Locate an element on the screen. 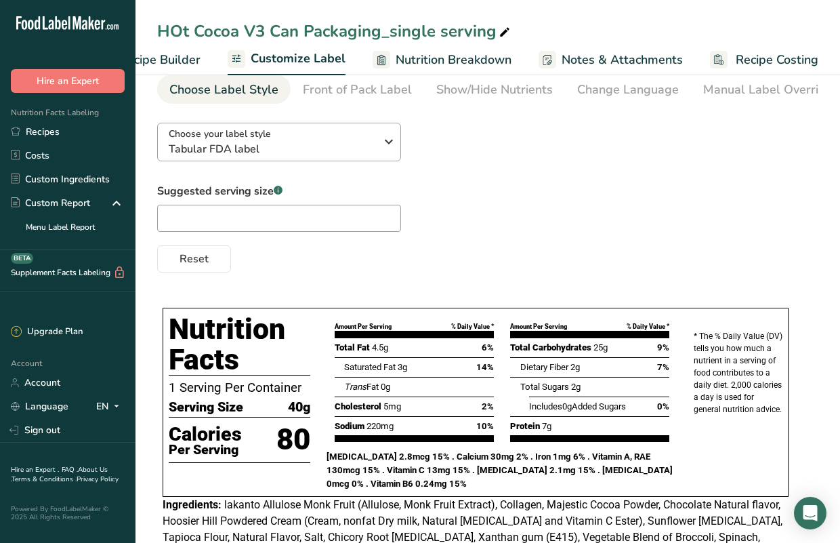 Image resolution: width=840 pixels, height=543 pixels. a: Privacy Policy is located at coordinates (98, 479).